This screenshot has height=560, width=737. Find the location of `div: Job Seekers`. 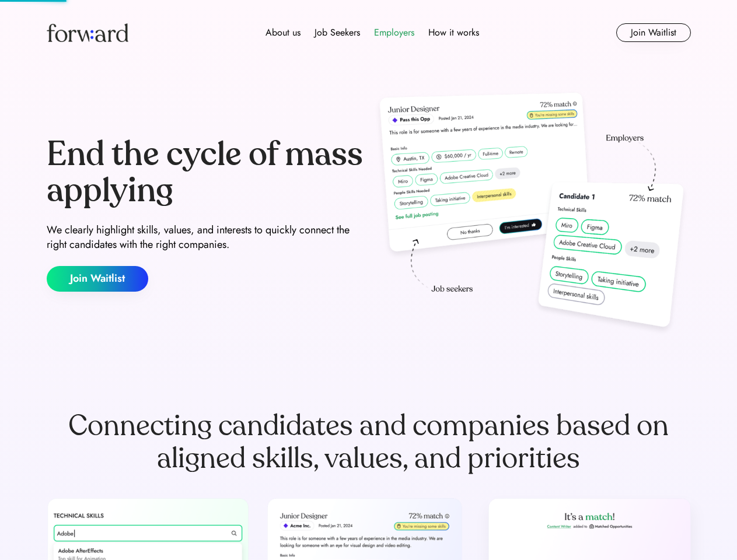

div: Job Seekers is located at coordinates (338, 33).